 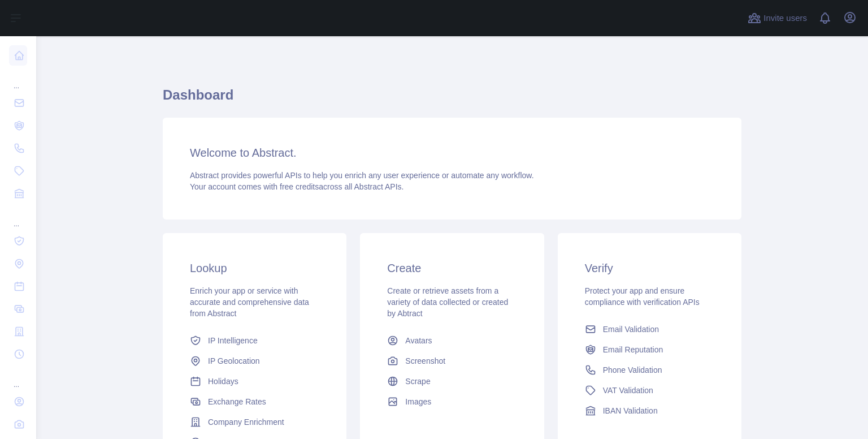 I want to click on a: Scrape, so click(x=451, y=381).